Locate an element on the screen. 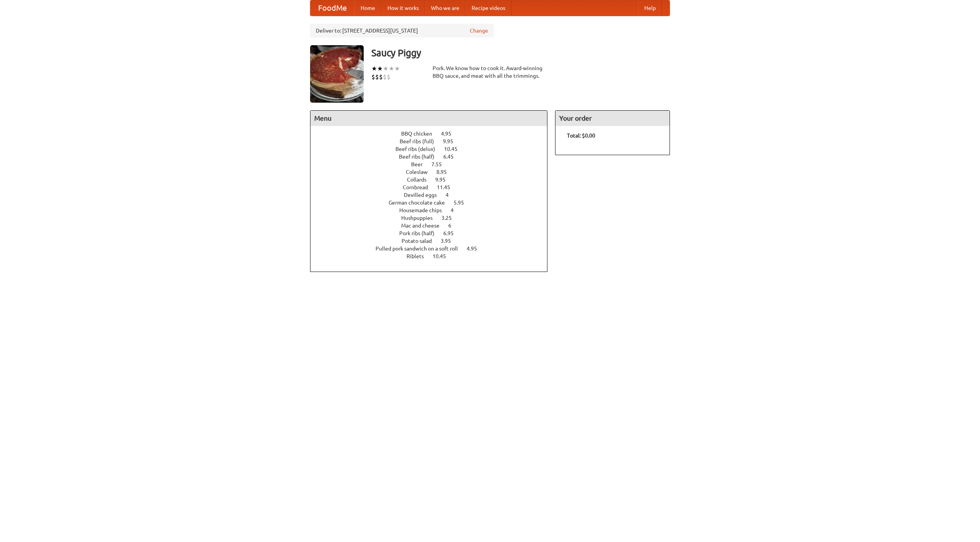 The image size is (980, 542). span: 8.95 is located at coordinates (445, 172).